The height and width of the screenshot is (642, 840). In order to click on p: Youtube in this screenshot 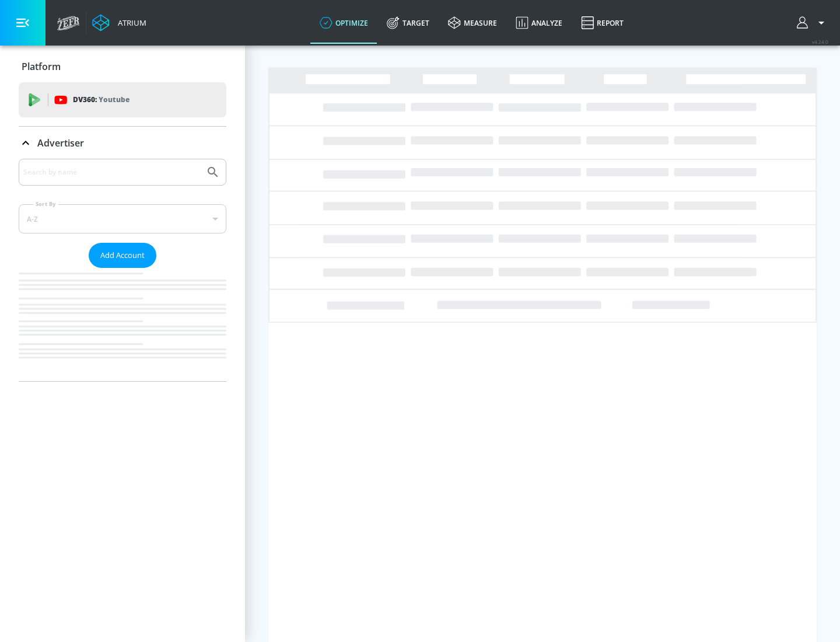, I will do `click(114, 100)`.